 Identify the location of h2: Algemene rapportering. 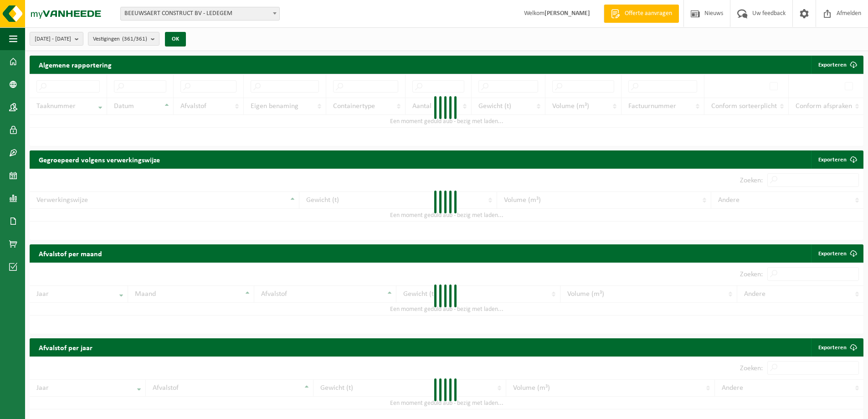
(75, 65).